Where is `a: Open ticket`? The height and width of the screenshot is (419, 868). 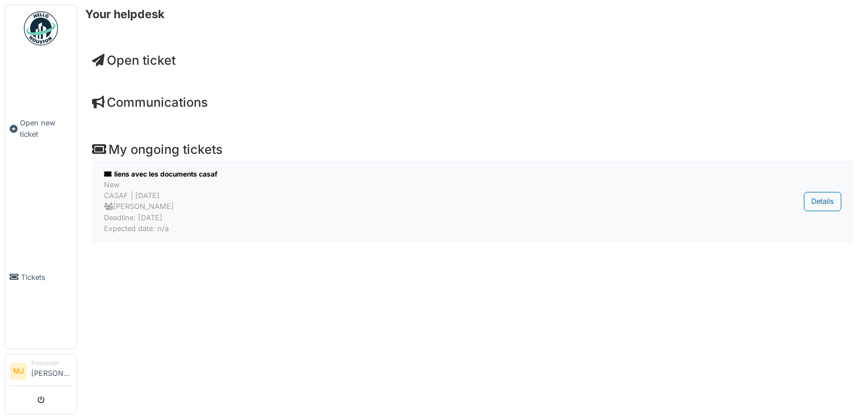 a: Open ticket is located at coordinates (133, 60).